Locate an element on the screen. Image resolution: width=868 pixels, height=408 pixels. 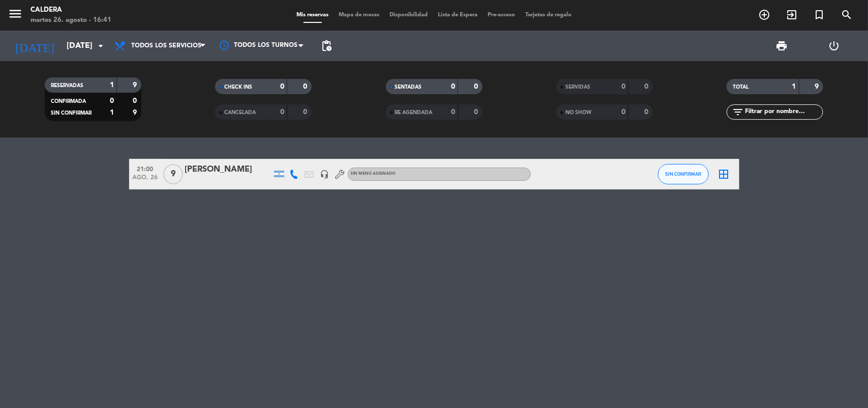
i: border_all is located at coordinates (724, 174).